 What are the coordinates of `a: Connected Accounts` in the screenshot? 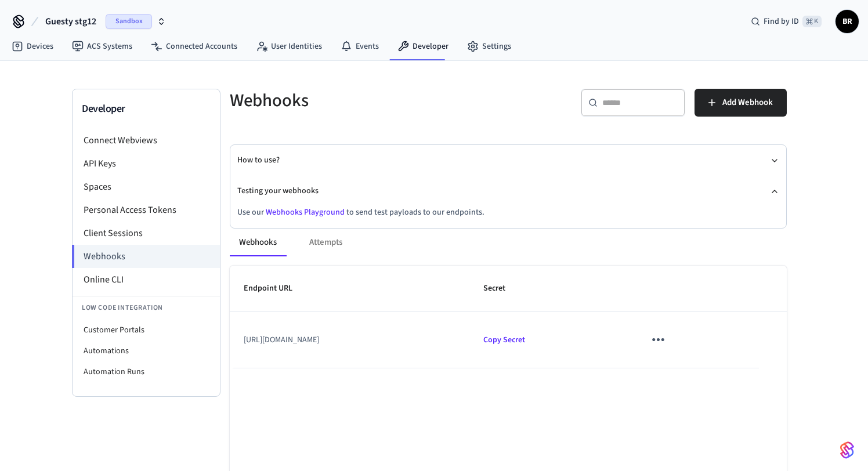 It's located at (193, 47).